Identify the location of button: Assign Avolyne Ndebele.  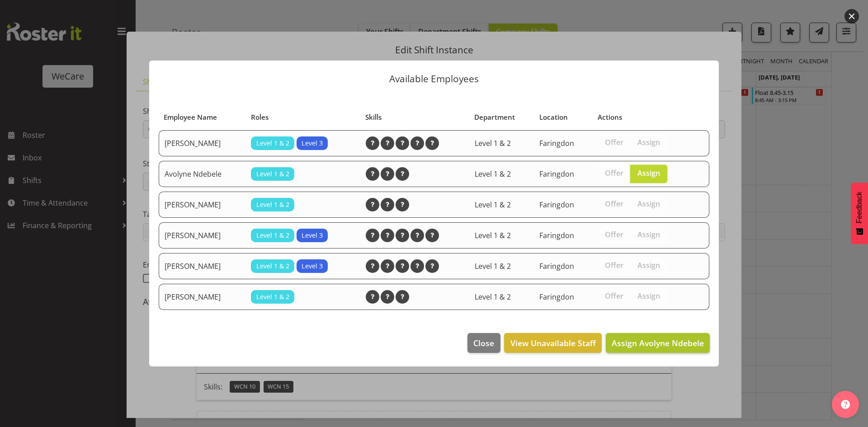
(658, 343).